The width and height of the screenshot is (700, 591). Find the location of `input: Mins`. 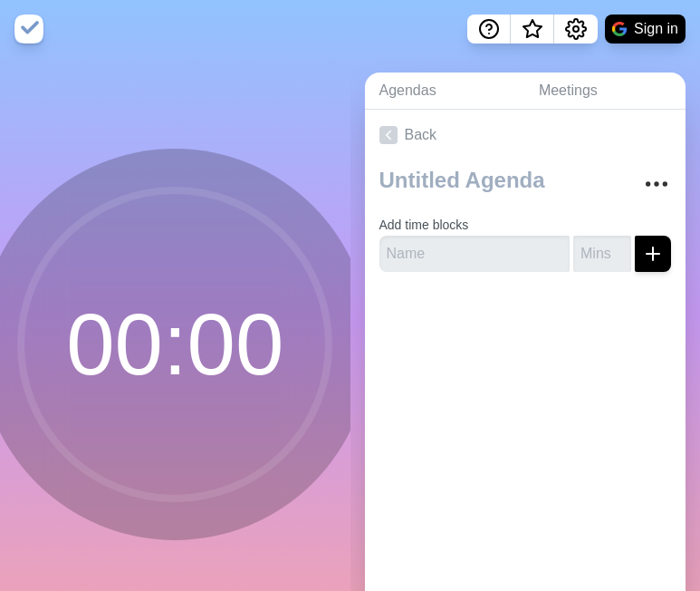

input: Mins is located at coordinates (603, 253).